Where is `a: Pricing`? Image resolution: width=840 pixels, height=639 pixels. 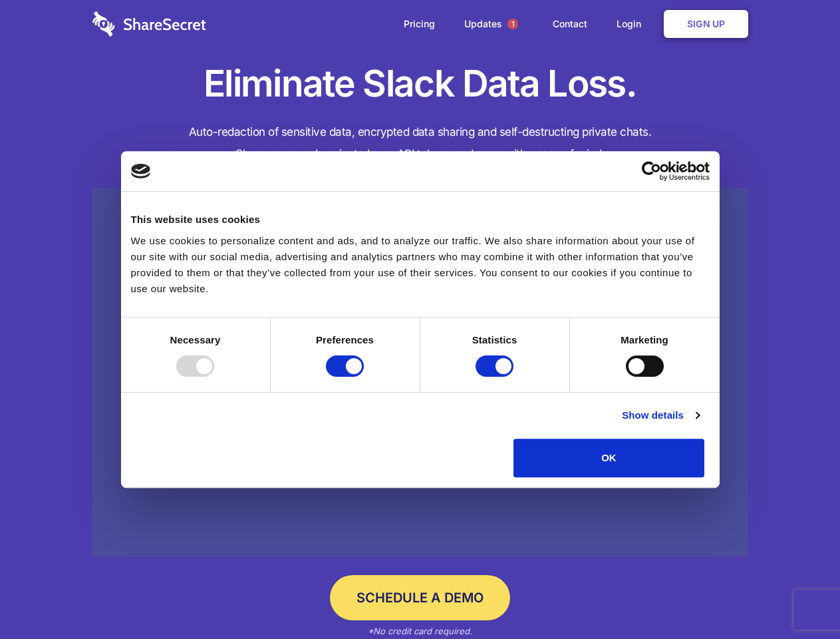
a: Pricing is located at coordinates (419, 24).